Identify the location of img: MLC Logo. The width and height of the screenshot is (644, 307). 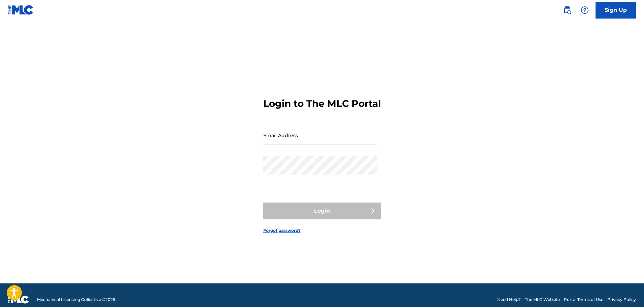
(21, 10).